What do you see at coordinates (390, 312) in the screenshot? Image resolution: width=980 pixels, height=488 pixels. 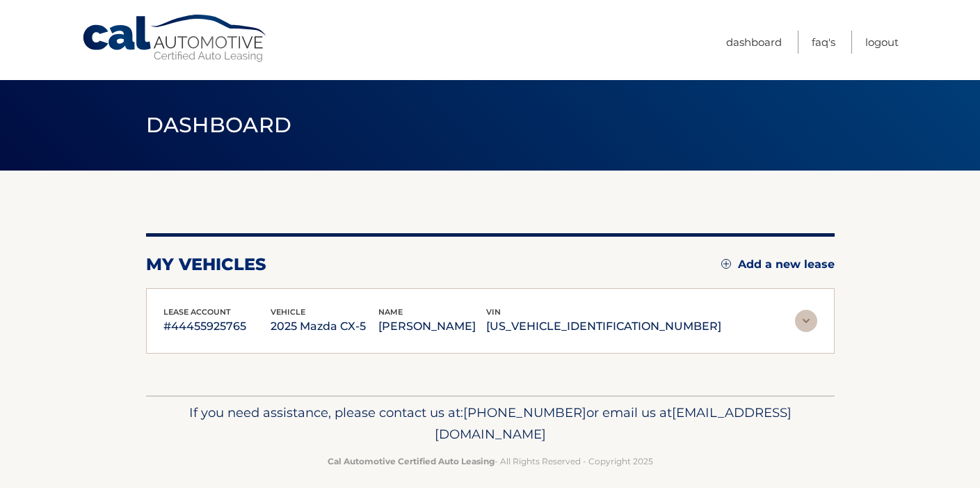 I see `span: name` at bounding box center [390, 312].